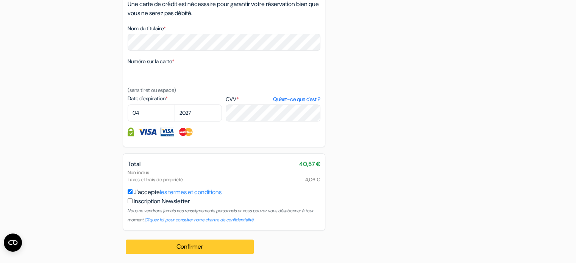 The image size is (576, 263). What do you see at coordinates (190, 192) in the screenshot?
I see `a: les termes et conditions` at bounding box center [190, 192].